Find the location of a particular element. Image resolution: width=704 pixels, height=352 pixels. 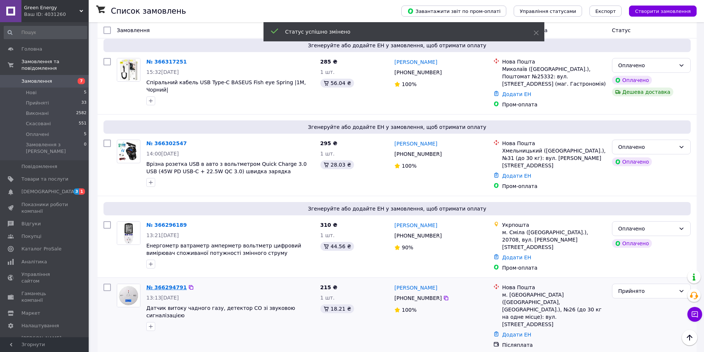

span: 1 is located at coordinates (82, 191).